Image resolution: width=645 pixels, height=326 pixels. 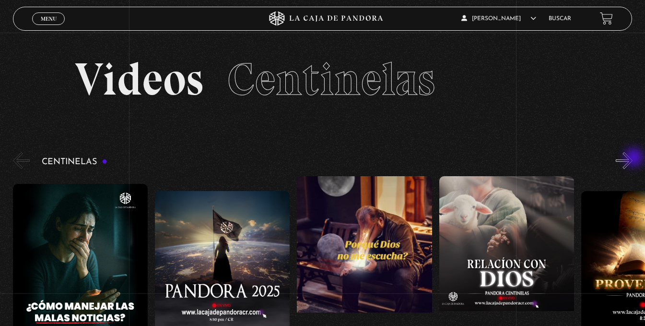 I want to click on span: Menu, so click(x=48, y=19).